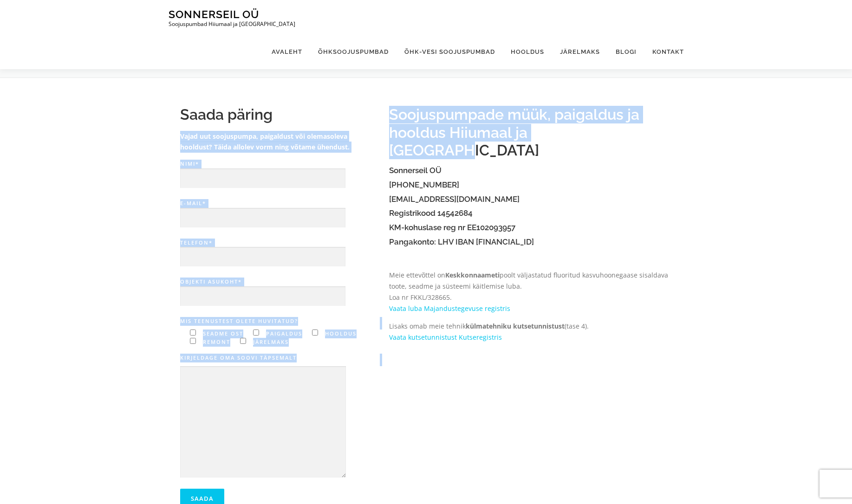 The width and height of the screenshot is (852, 504). Describe the element at coordinates (515, 326) in the screenshot. I see `strong: külmatehniku kutsetunnistust` at that location.